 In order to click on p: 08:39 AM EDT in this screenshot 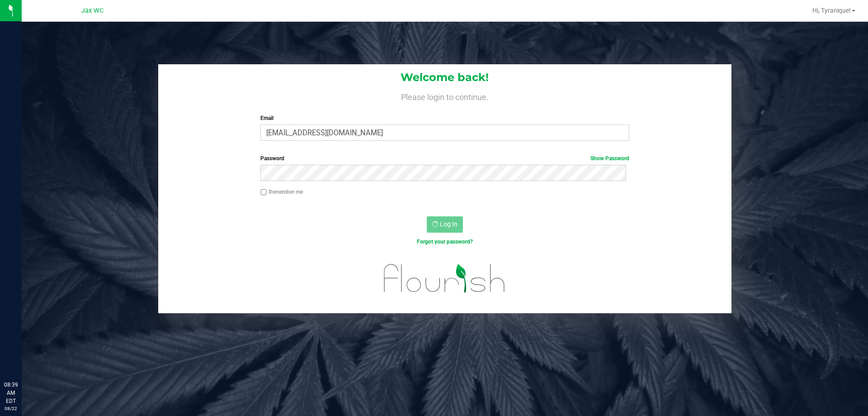, I will do `click(11, 393)`.